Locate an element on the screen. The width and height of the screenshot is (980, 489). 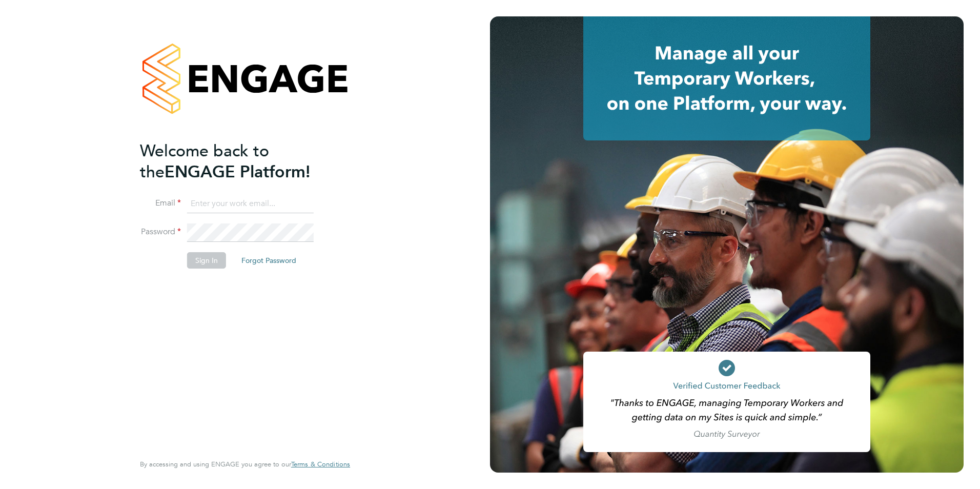
label: Password is located at coordinates (160, 232).